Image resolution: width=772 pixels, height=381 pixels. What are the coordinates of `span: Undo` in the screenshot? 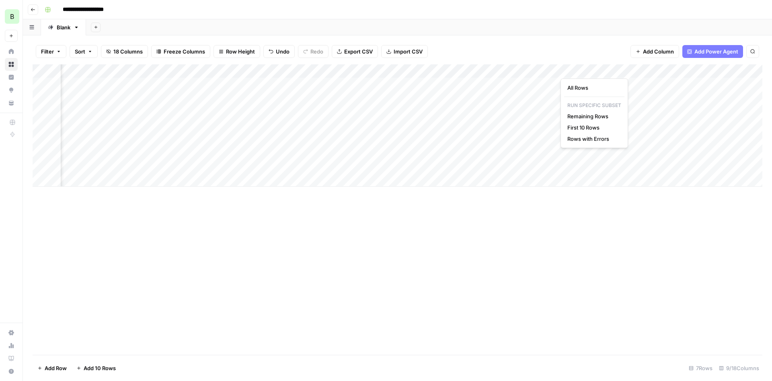 It's located at (283, 51).